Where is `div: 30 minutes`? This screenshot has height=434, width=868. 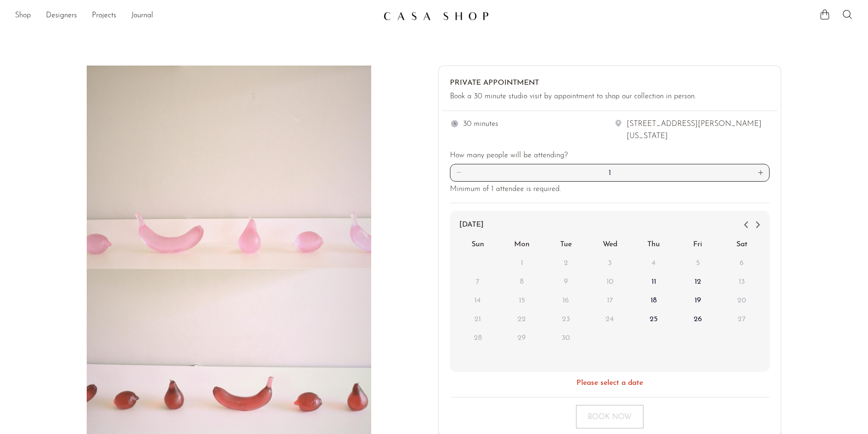
div: 30 minutes is located at coordinates (480, 125).